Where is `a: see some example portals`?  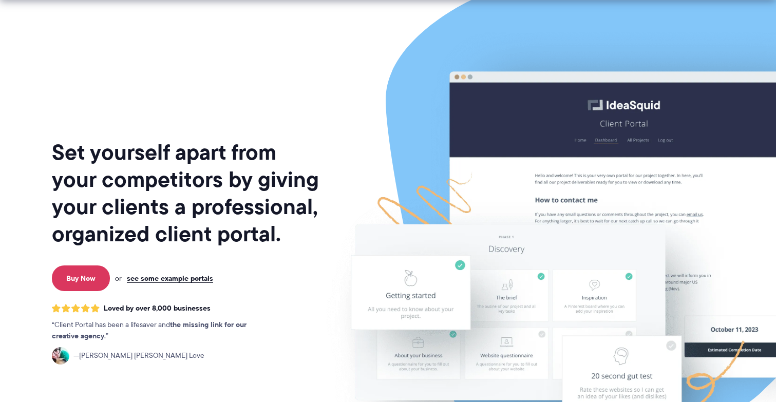 a: see some example portals is located at coordinates (170, 278).